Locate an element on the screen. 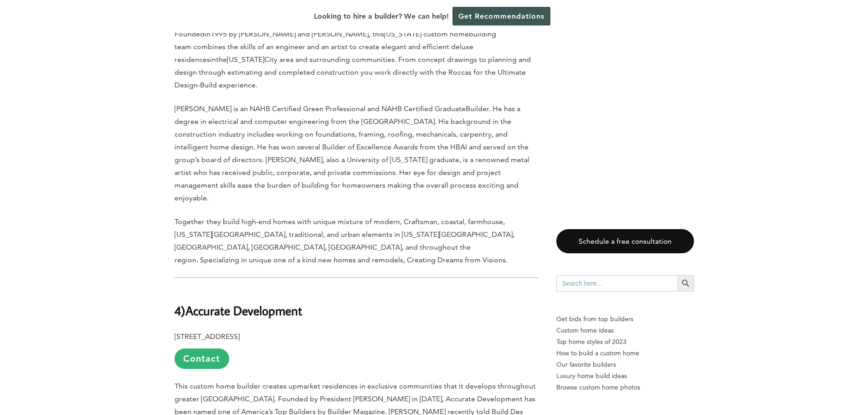 The image size is (868, 415). a: Schedule a free consultation is located at coordinates (625, 241).